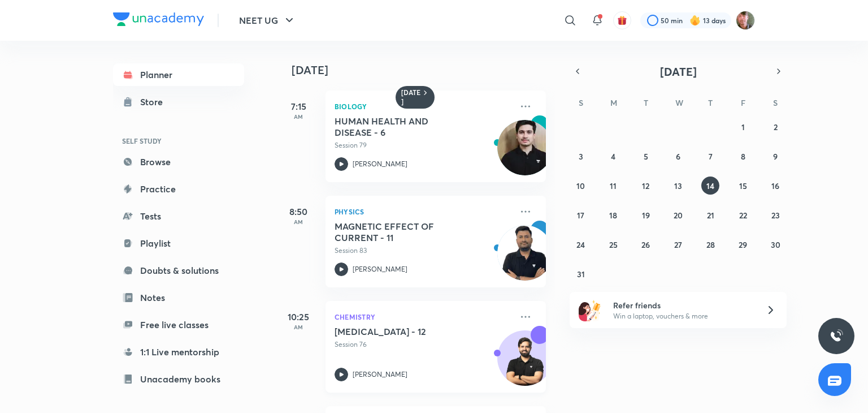 This screenshot has width=868, height=413. What do you see at coordinates (299, 211) in the screenshot?
I see `h5: 8:50` at bounding box center [299, 211].